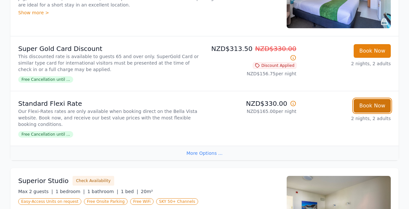 The width and height of the screenshot is (409, 209). Describe the element at coordinates (110, 118) in the screenshot. I see `p: Our Flexi-Rates rates are only available when booking direct on the Bella Vista website. Book now...` at that location.